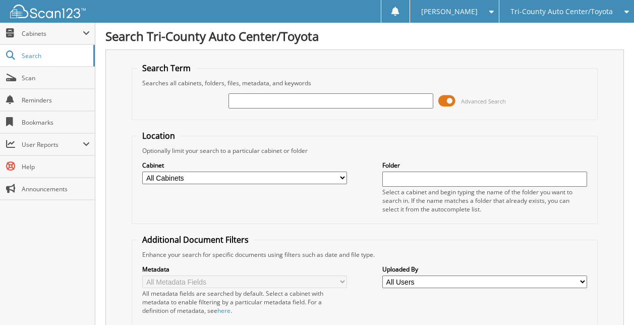 This screenshot has width=634, height=325. Describe the element at coordinates (364, 83) in the screenshot. I see `div: Searches all cabinets, folders, files, metadata, and keywords` at that location.